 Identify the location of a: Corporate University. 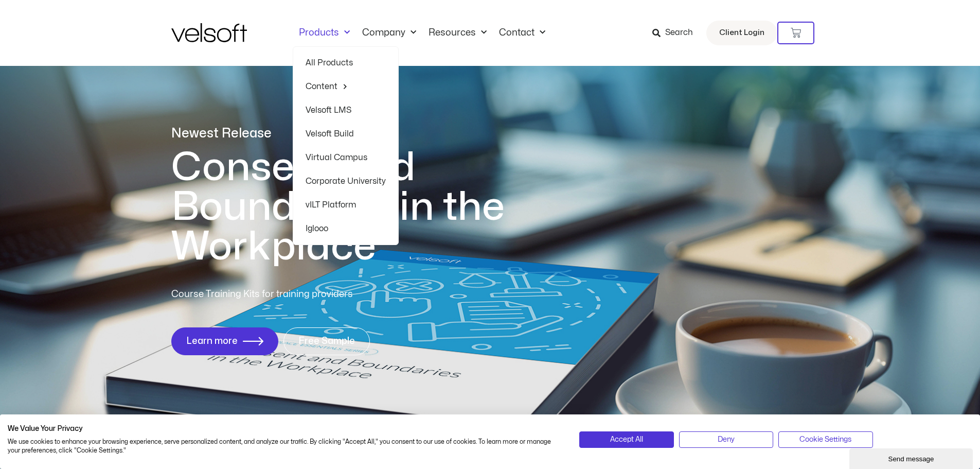
(346, 181).